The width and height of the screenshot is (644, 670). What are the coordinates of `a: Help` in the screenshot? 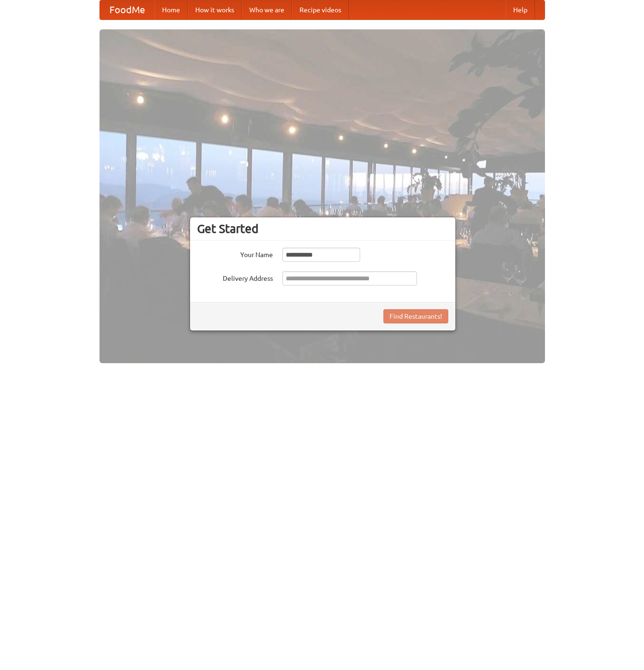 It's located at (520, 10).